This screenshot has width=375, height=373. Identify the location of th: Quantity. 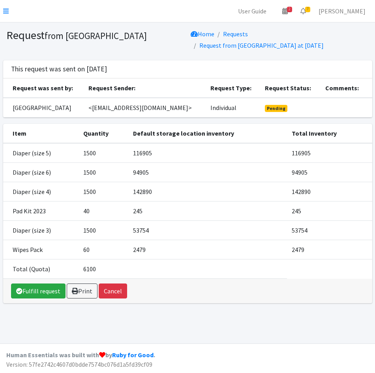
(103, 133).